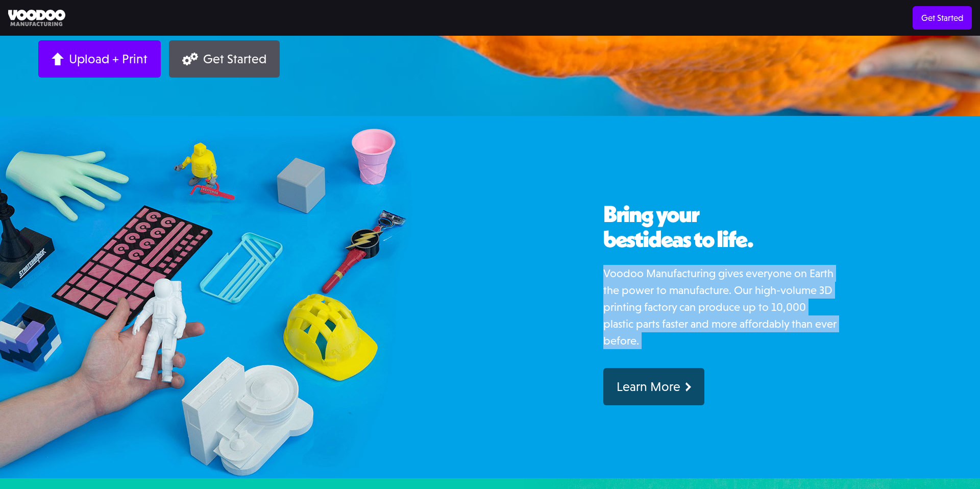 The height and width of the screenshot is (489, 980). What do you see at coordinates (190, 58) in the screenshot?
I see `img: Gears` at bounding box center [190, 58].